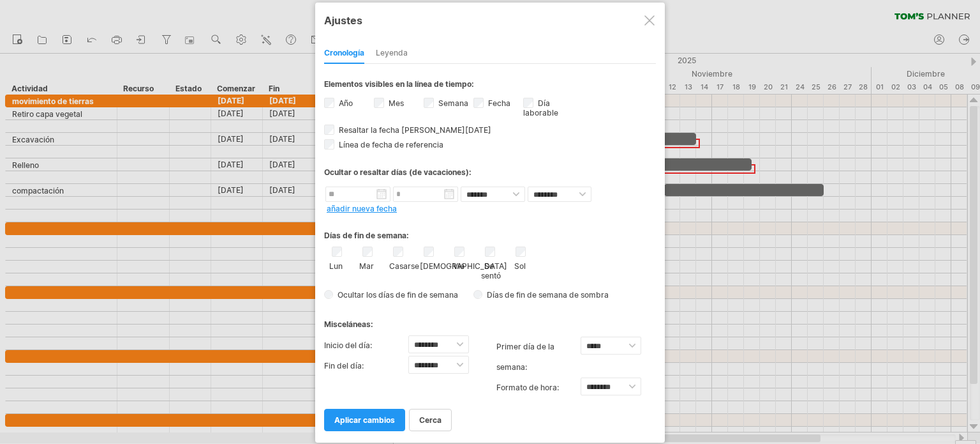  What do you see at coordinates (430, 419) in the screenshot?
I see `a: cerca` at bounding box center [430, 419].